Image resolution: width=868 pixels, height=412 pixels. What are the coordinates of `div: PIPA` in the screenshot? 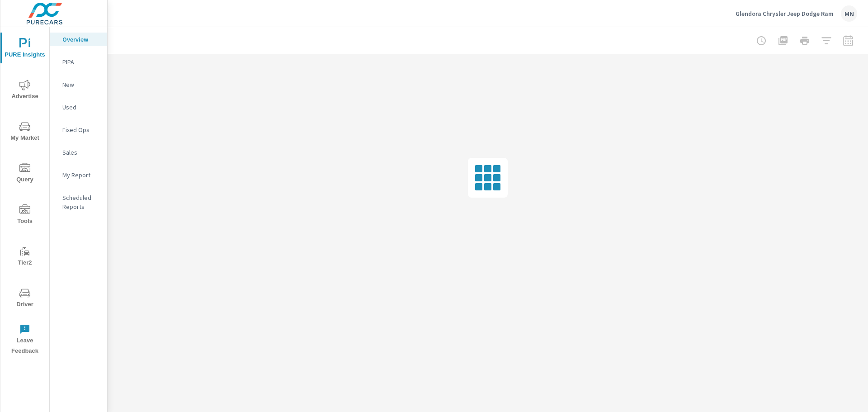 It's located at (78, 62).